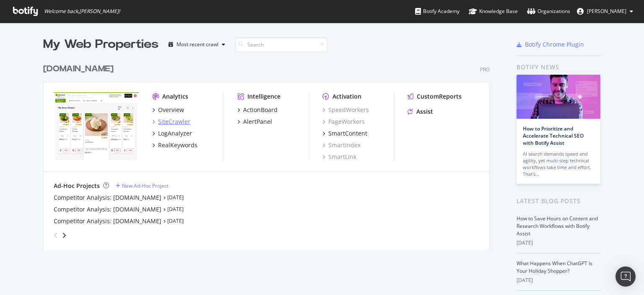 The height and width of the screenshot is (295, 644). What do you see at coordinates (77, 186) in the screenshot?
I see `div: Ad-Hoc Projects` at bounding box center [77, 186].